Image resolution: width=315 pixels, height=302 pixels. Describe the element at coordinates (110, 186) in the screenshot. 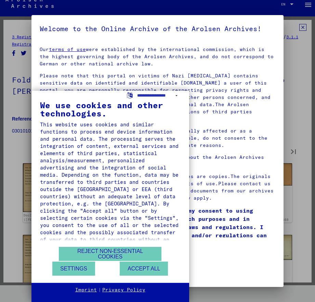

I see `div: This website uses cookies and similar functions to process end device information and personal da...` at that location.